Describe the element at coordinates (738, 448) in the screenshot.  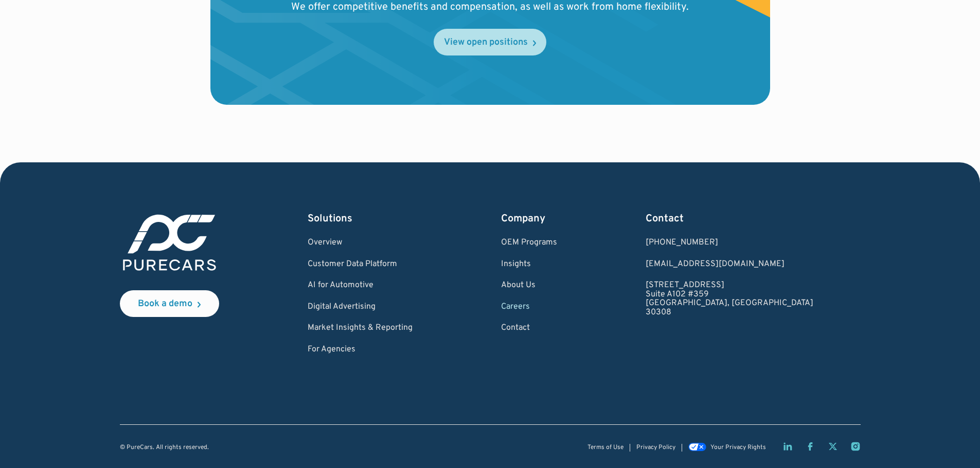
I see `div: Your Privacy Rights` at that location.